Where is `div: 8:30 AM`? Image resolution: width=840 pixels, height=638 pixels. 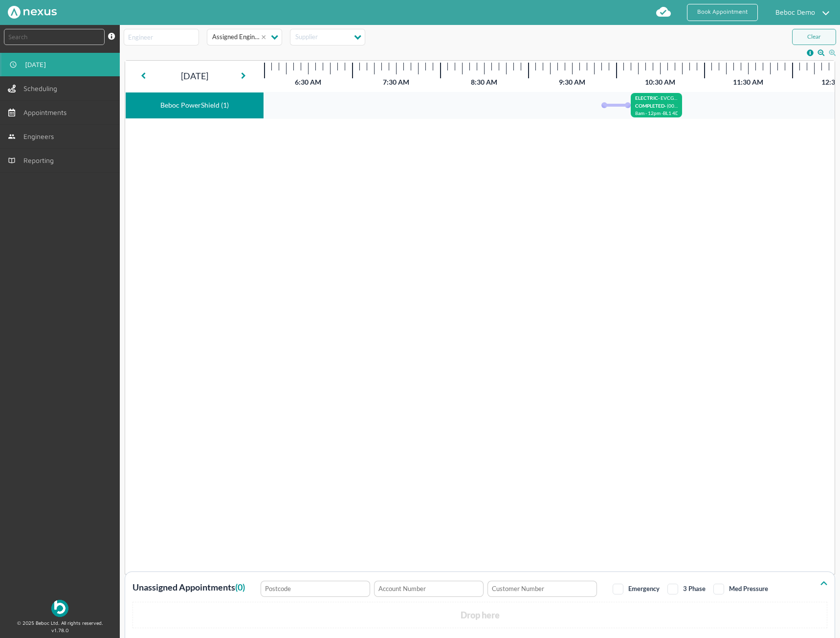
div: 8:30 AM is located at coordinates (484, 82).